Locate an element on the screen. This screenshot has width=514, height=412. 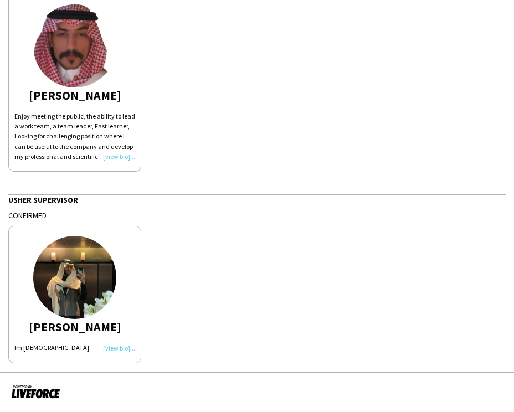
div: ‏Enjoy meeting the public, the ability to lead a work team, a team leader, Fast learner, Looking ... is located at coordinates (75, 136).